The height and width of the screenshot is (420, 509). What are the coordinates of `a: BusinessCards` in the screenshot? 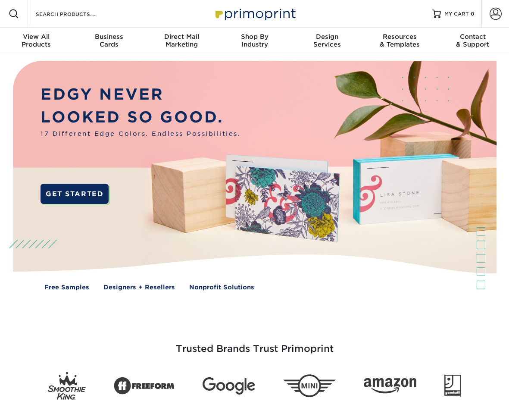 It's located at (109, 42).